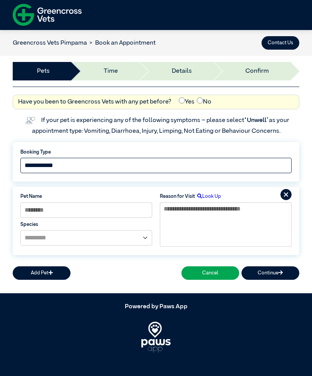 This screenshot has width=312, height=376. I want to click on span: “Unwell”, so click(257, 121).